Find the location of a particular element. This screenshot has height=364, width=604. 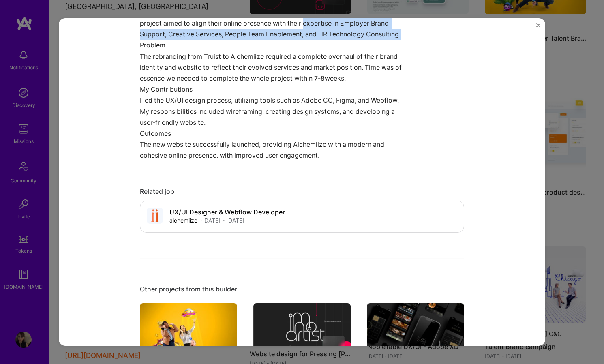

button: Close is located at coordinates (538, 27).